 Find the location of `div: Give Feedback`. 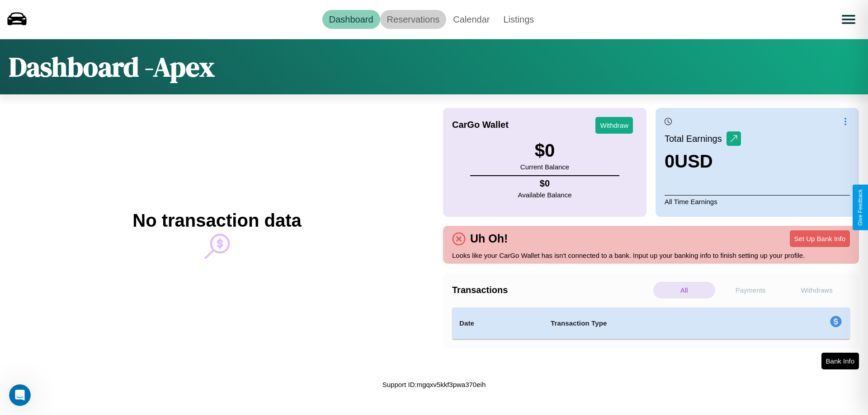

div: Give Feedback is located at coordinates (860, 207).